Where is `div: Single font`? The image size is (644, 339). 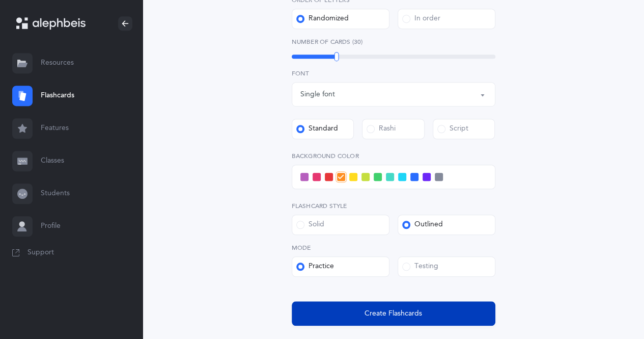 div: Single font is located at coordinates (318, 94).